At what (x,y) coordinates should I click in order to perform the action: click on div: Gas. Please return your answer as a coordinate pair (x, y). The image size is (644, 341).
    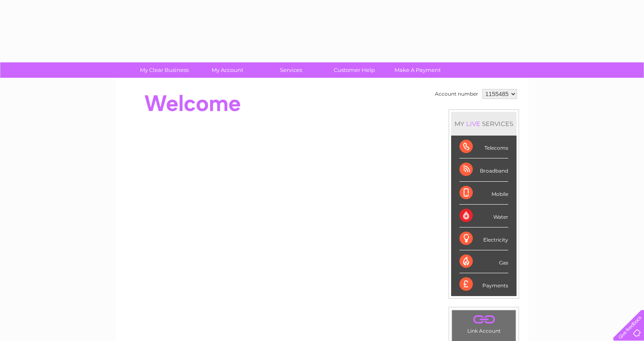
    Looking at the image, I should click on (484, 262).